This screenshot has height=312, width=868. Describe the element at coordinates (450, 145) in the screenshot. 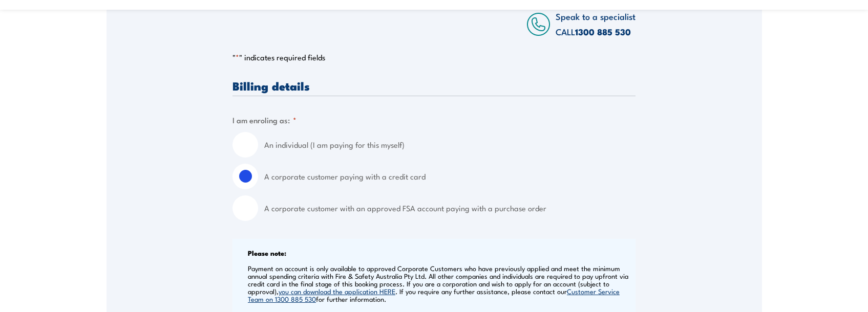

I see `label: An individual (I am paying for this myself)` at that location.